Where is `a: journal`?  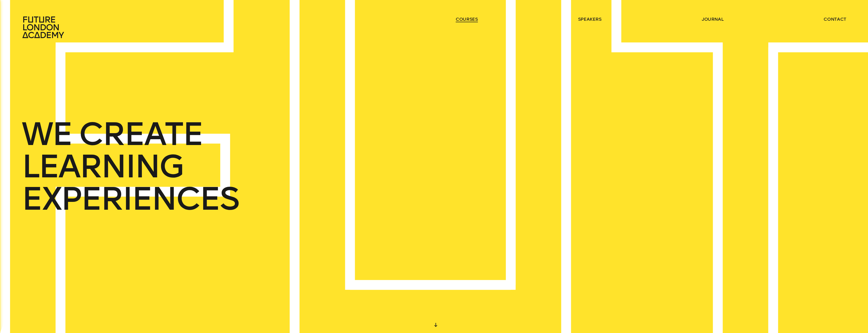
a: journal is located at coordinates (713, 19).